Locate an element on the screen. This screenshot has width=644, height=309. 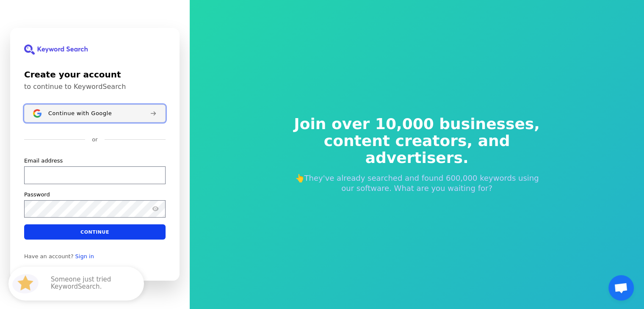
img: HubSpot is located at coordinates (25, 284).